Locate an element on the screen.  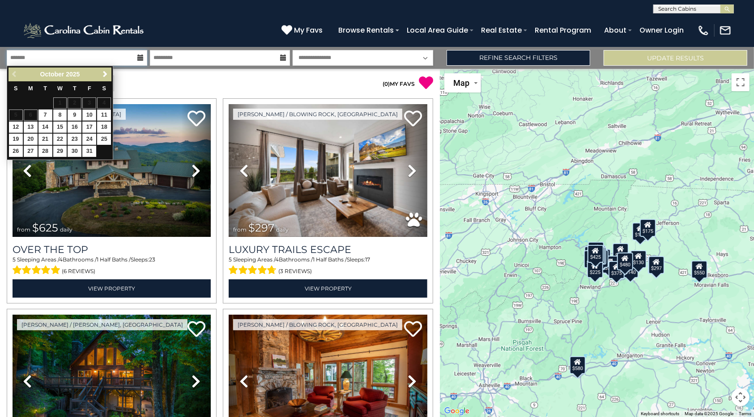
a: Next is located at coordinates (105, 74).